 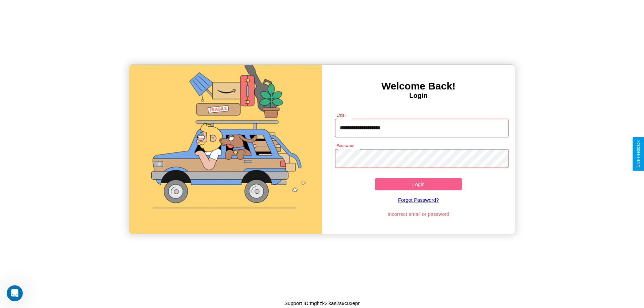 What do you see at coordinates (419, 214) in the screenshot?
I see `p: Incorrect email or password` at bounding box center [419, 214].